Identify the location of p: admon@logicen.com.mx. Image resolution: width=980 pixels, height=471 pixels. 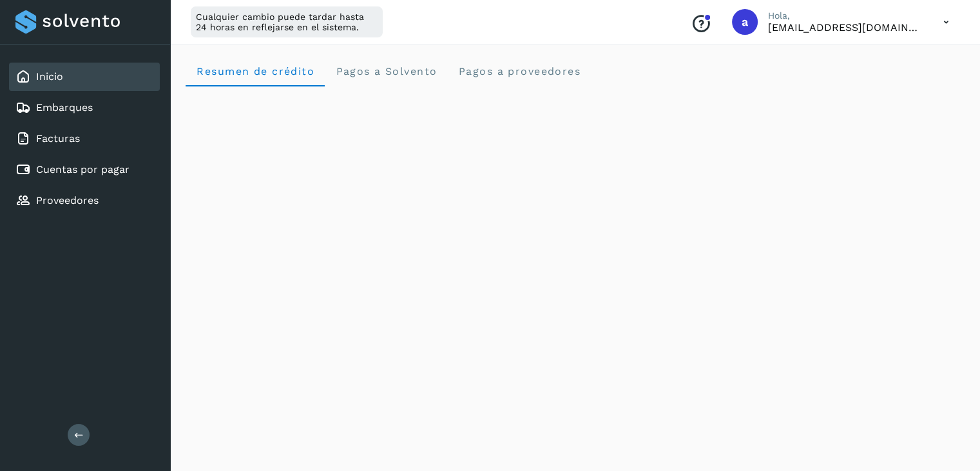
(845, 27).